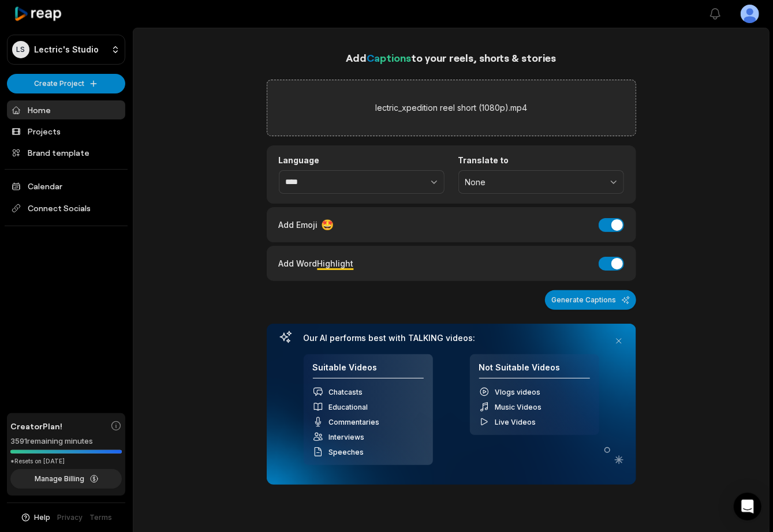 Image resolution: width=773 pixels, height=532 pixels. Describe the element at coordinates (347, 437) in the screenshot. I see `span: Interviews` at that location.